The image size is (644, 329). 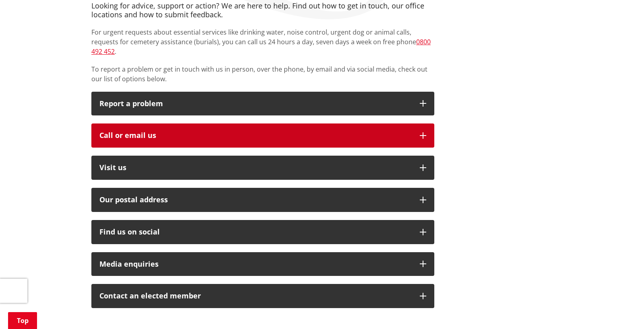 What do you see at coordinates (263, 42) in the screenshot?
I see `p: For urgent requests about essential services like drinking water, noise control, urgent dog or an...` at bounding box center [263, 42].